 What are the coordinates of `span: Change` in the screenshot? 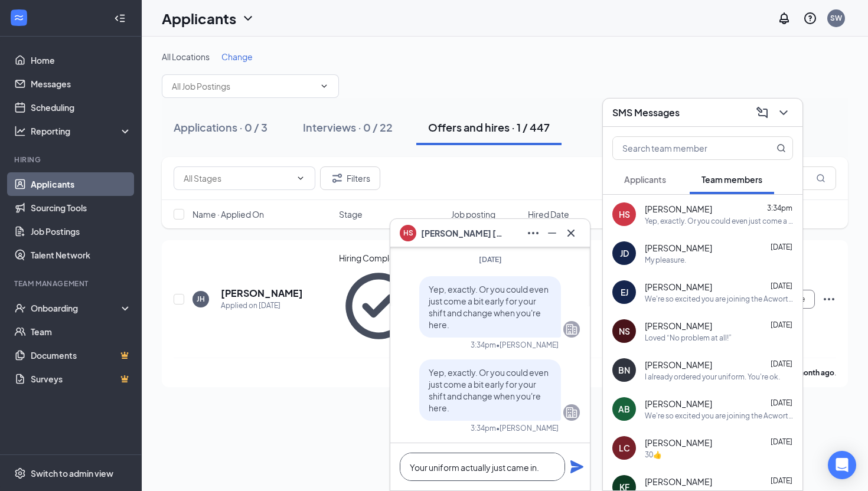 It's located at (237, 56).